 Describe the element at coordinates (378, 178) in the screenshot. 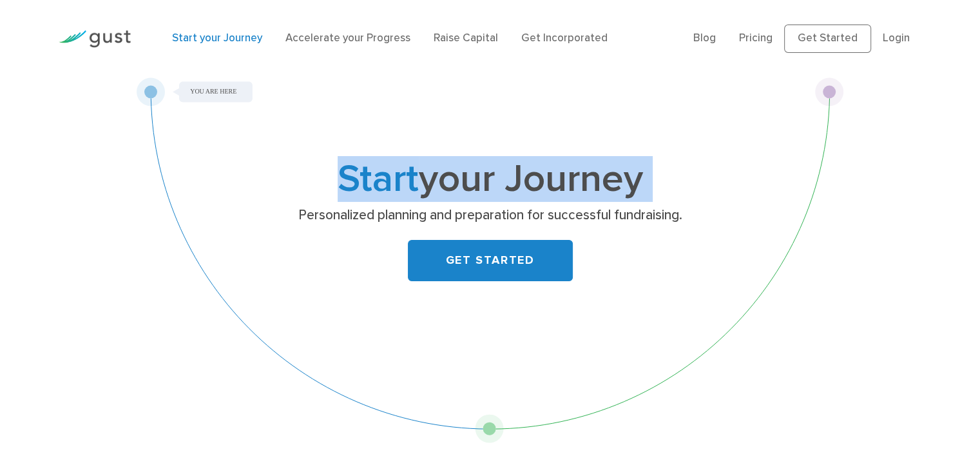

I see `span: Start` at that location.